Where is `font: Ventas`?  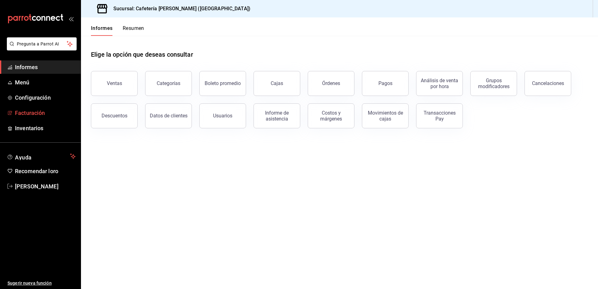 font: Ventas is located at coordinates (114, 83).